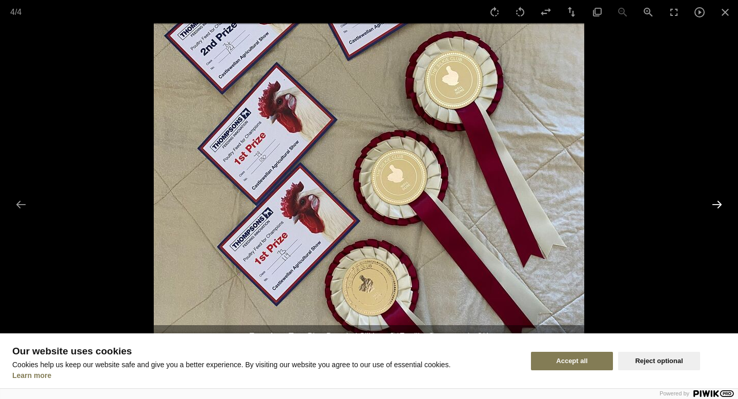  Describe the element at coordinates (32, 375) in the screenshot. I see `a: Learn more` at that location.